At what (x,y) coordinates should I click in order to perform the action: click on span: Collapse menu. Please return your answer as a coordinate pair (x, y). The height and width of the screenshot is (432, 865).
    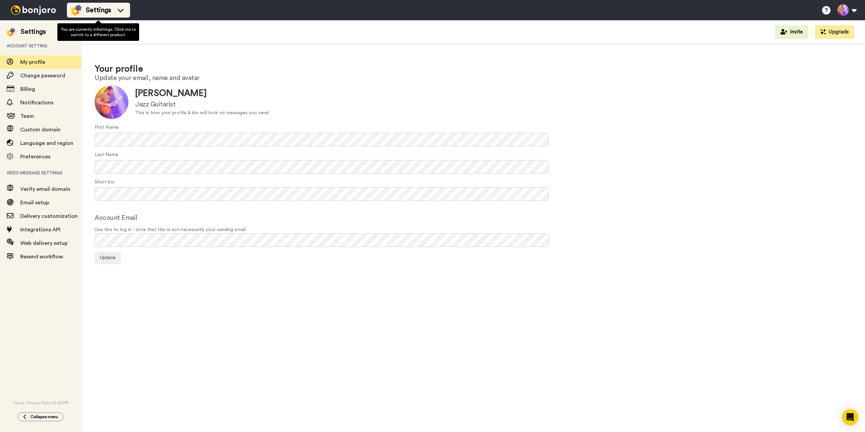
    Looking at the image, I should click on (44, 417).